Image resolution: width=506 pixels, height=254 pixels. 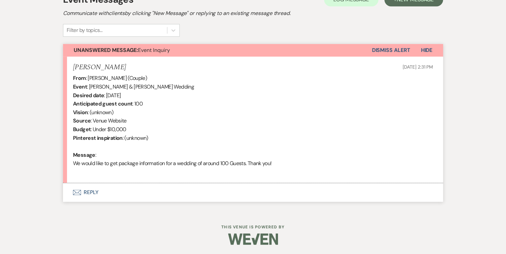 What do you see at coordinates (217, 50) in the screenshot?
I see `button: Unanswered Message:Event Inquiry` at bounding box center [217, 50].